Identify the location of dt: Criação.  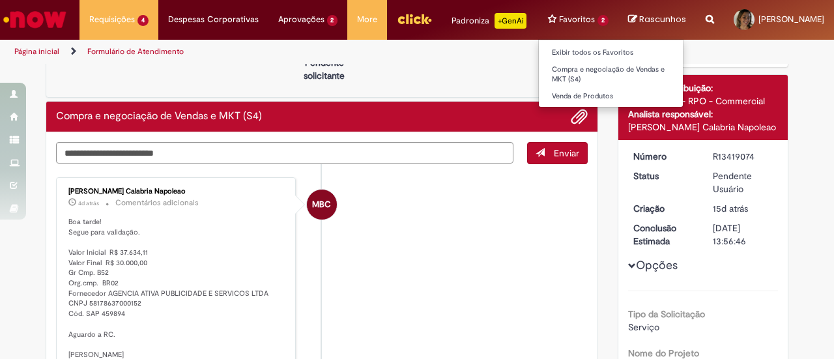
(663, 208).